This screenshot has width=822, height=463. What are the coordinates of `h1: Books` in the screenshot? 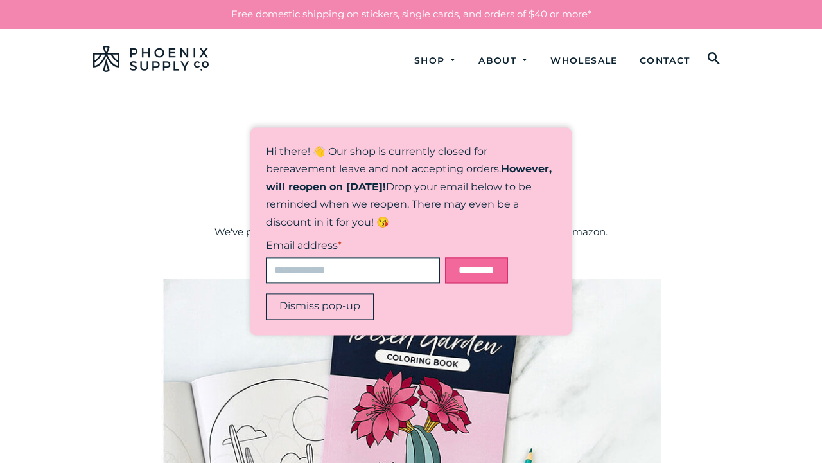 It's located at (411, 153).